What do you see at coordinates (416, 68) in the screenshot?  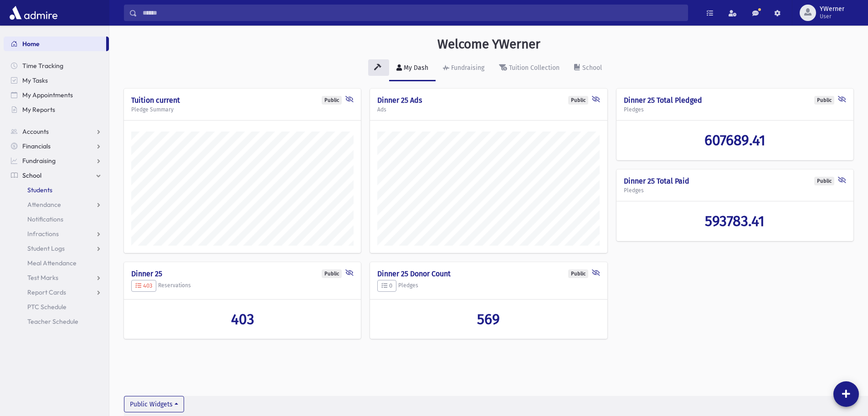 I see `div: My Dash` at bounding box center [416, 68].